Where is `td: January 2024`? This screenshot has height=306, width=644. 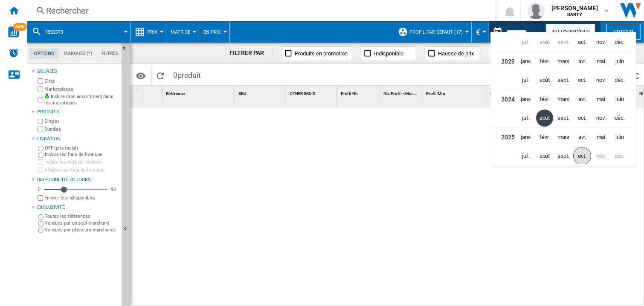
td: January 2024 is located at coordinates (526, 99).